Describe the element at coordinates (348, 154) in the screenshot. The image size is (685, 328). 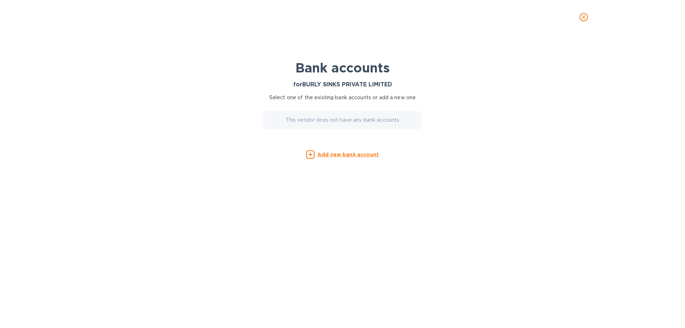
I see `u: Add new bank account` at that location.